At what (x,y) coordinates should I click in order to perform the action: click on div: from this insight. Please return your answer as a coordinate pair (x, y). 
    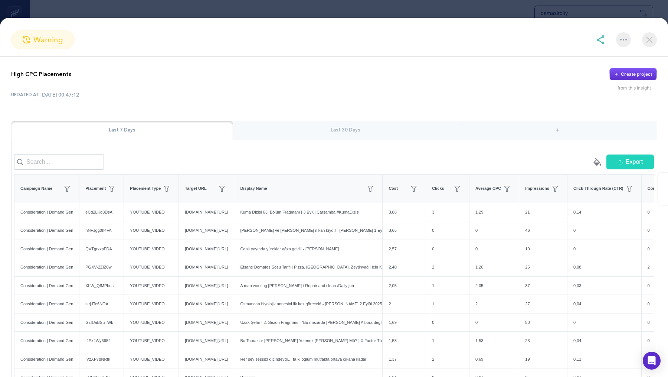
    Looking at the image, I should click on (638, 88).